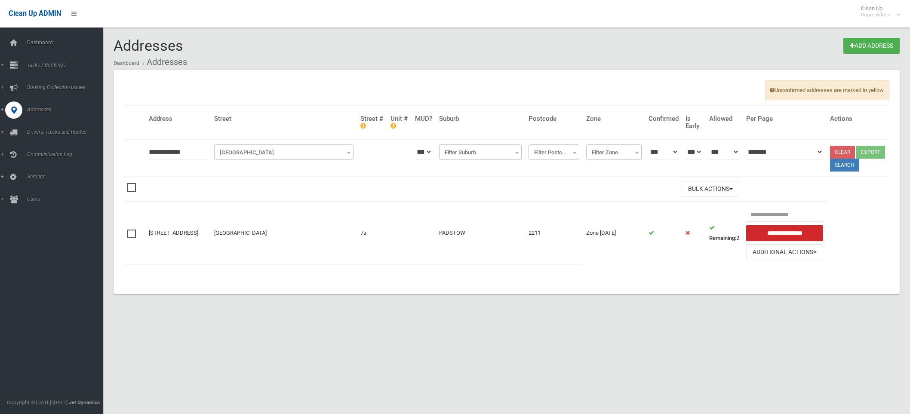 The width and height of the screenshot is (910, 414). What do you see at coordinates (372, 122) in the screenshot?
I see `h4: Street #` at bounding box center [372, 122].